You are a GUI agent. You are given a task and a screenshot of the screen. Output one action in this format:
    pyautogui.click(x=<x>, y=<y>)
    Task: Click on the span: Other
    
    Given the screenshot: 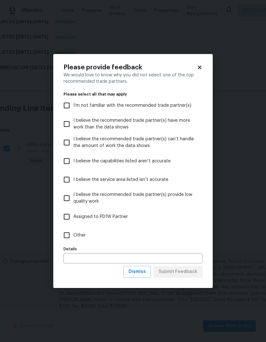 What is the action you would take?
    pyautogui.click(x=80, y=235)
    